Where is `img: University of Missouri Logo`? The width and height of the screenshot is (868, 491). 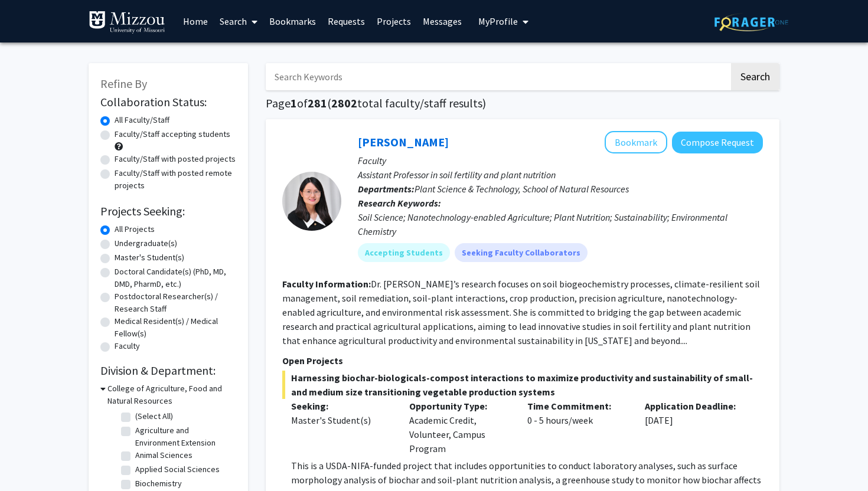 img: University of Missouri Logo is located at coordinates (127, 23).